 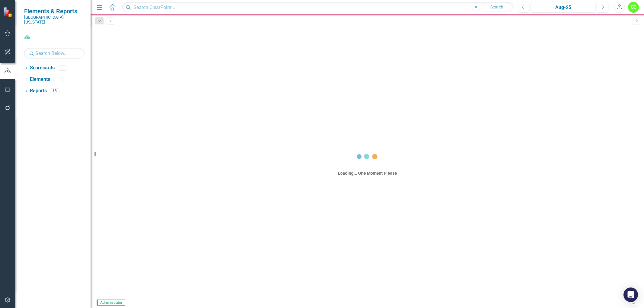 I want to click on input: Search Below..., so click(x=54, y=53).